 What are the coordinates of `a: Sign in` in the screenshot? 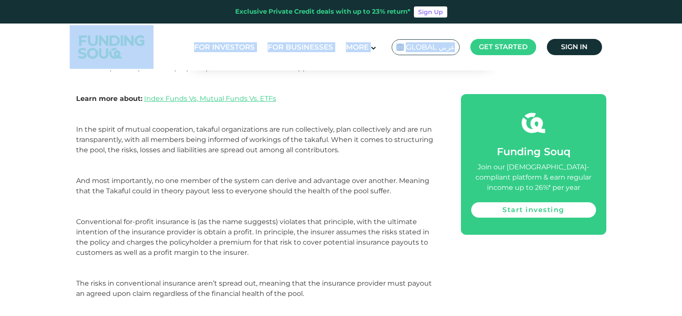 It's located at (574, 47).